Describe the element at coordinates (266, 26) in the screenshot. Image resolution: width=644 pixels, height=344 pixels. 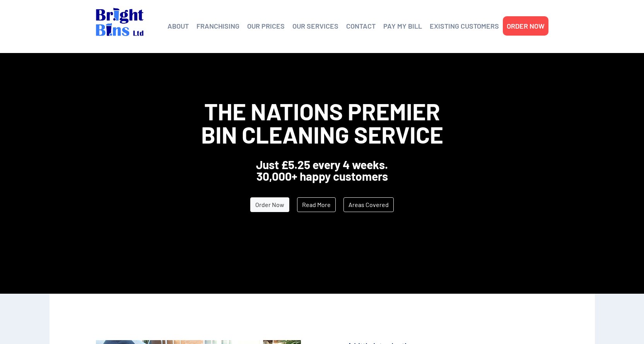
I see `a: OUR PRICES` at that location.